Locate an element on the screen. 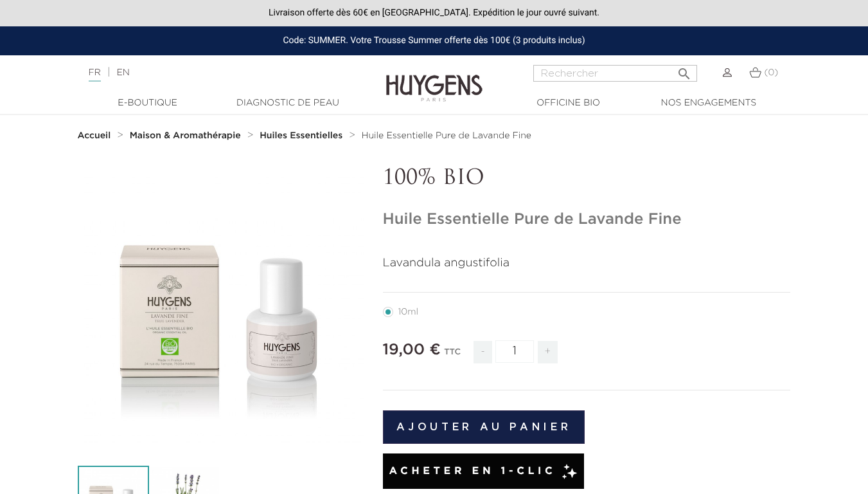 This screenshot has width=868, height=494. strong: Maison & Aromathérapie is located at coordinates (185, 136).